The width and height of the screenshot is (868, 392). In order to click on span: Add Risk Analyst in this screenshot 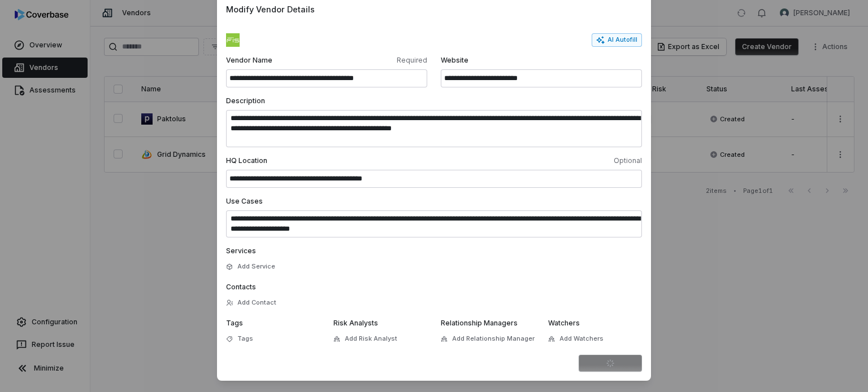, I will do `click(371, 339)`.